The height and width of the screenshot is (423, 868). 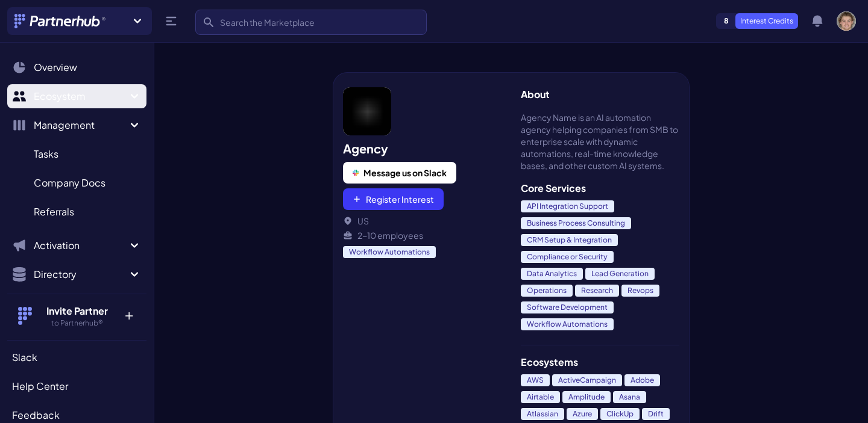 I want to click on span: Asana, so click(x=629, y=398).